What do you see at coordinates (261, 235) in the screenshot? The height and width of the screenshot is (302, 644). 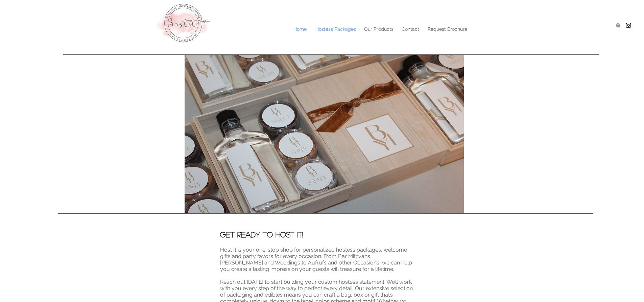 I see `span: Get Ready to Host It!` at bounding box center [261, 235].